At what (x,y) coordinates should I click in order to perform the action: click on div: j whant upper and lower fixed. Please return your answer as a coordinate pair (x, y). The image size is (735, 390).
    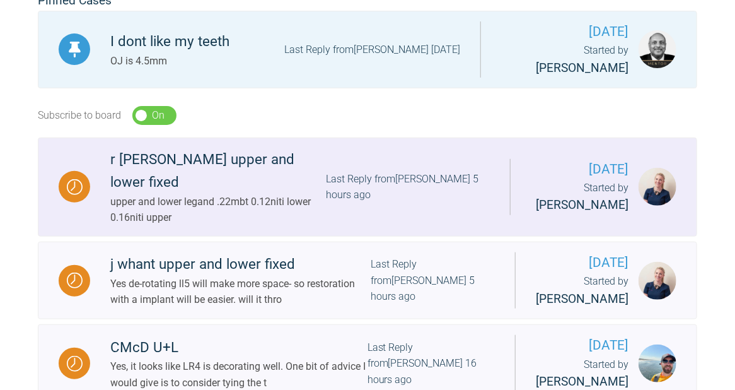
    Looking at the image, I should click on (240, 264).